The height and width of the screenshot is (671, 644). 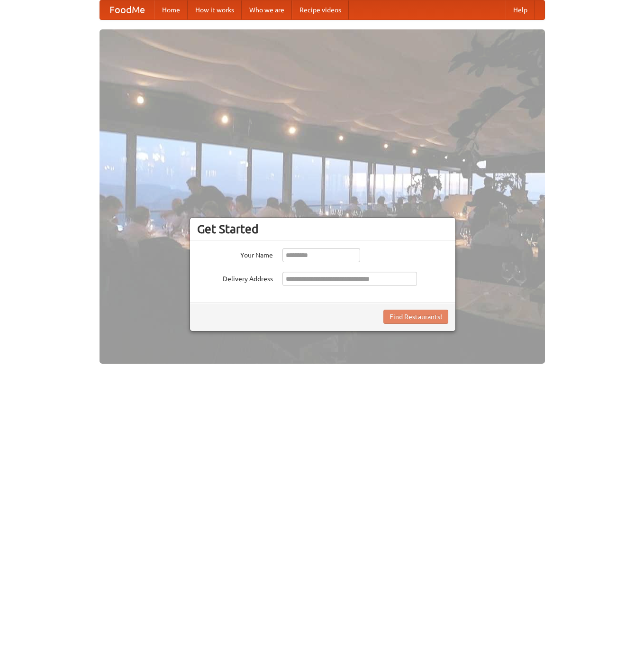 I want to click on a: Help, so click(x=520, y=10).